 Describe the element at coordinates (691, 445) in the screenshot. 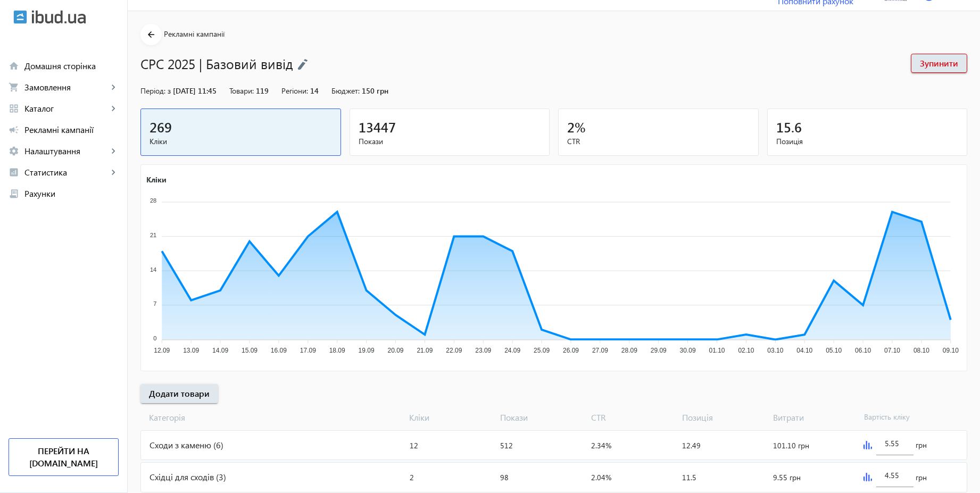

I see `span: 12.49` at that location.